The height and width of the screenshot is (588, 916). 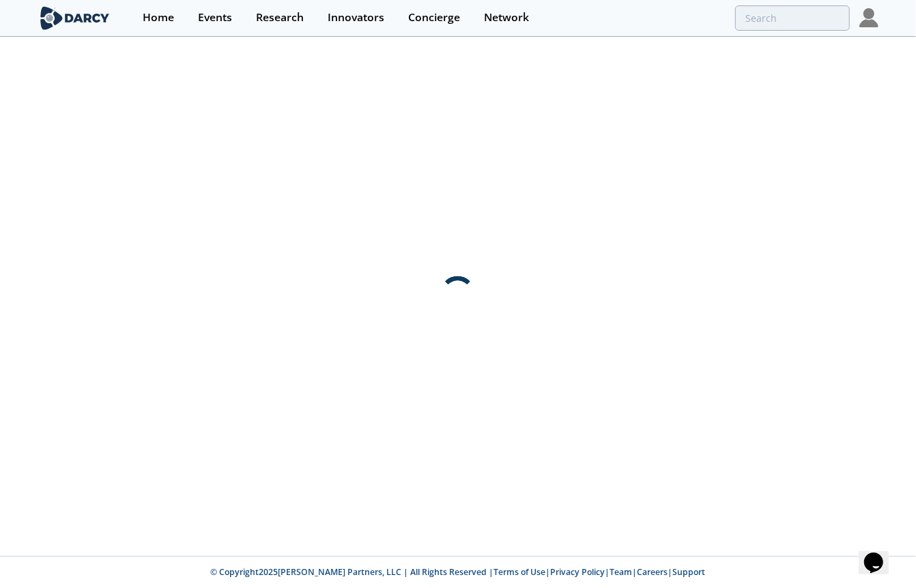 What do you see at coordinates (869, 18) in the screenshot?
I see `img: Profile` at bounding box center [869, 18].